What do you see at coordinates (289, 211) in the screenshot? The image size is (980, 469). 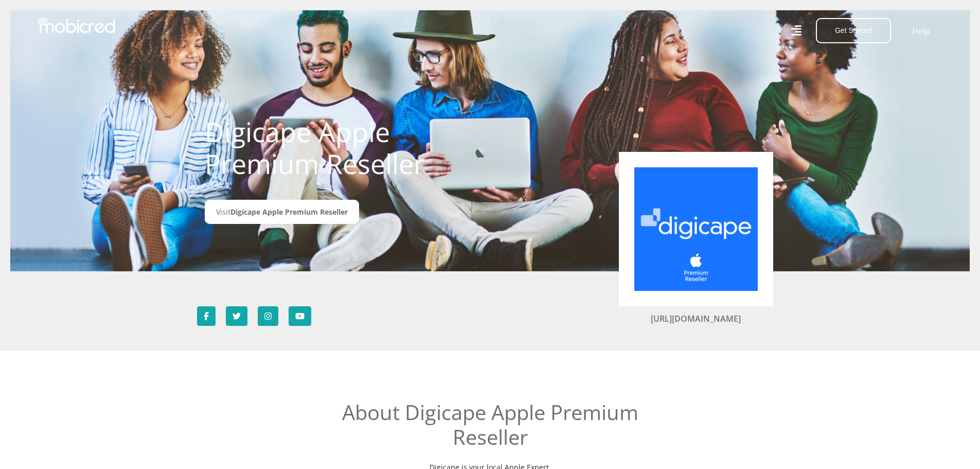 I see `span: Digicape Apple Premium Reseller` at bounding box center [289, 211].